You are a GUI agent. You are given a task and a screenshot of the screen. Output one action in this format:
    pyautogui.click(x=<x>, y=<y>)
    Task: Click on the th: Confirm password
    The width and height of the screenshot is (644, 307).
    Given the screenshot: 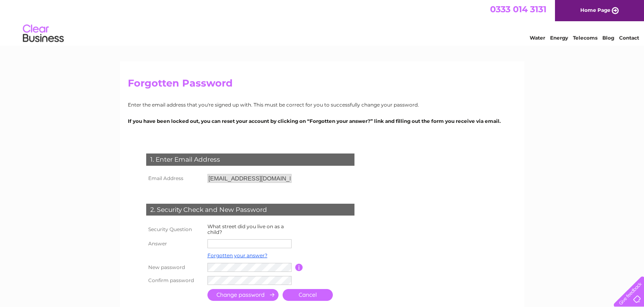 What is the action you would take?
    pyautogui.click(x=174, y=280)
    